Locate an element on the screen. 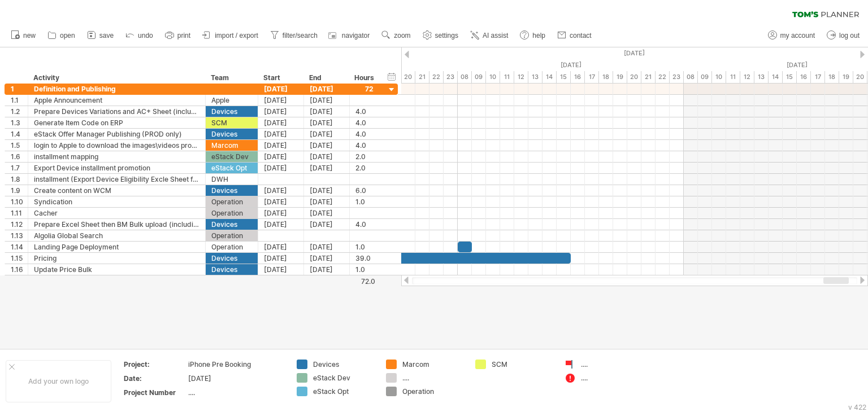 Image resolution: width=868 pixels, height=412 pixels. a: zoom is located at coordinates (396, 35).